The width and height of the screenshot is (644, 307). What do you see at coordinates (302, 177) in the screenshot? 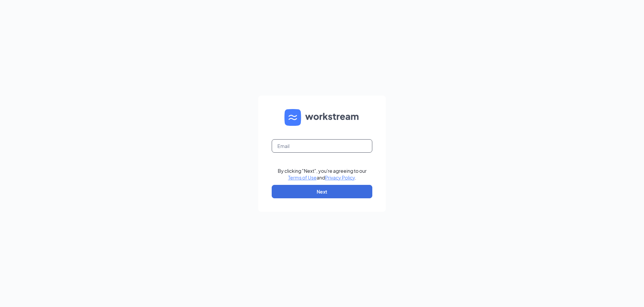
I see `a: Terms of Use` at bounding box center [302, 177].